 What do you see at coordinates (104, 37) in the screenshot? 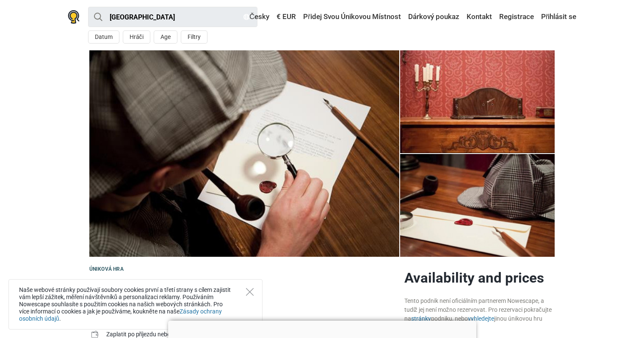
I see `button: Datum` at bounding box center [104, 37].